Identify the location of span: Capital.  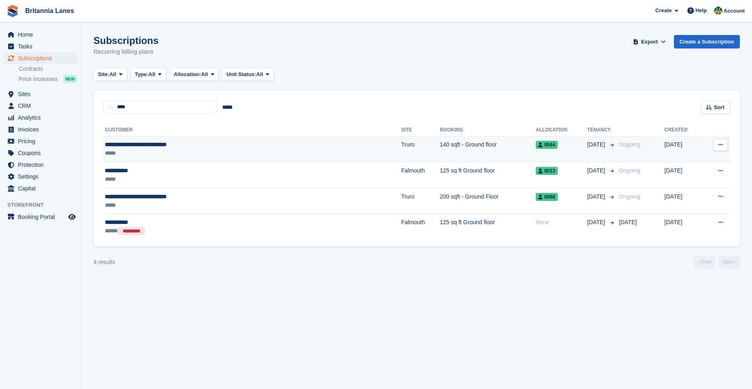
(42, 188).